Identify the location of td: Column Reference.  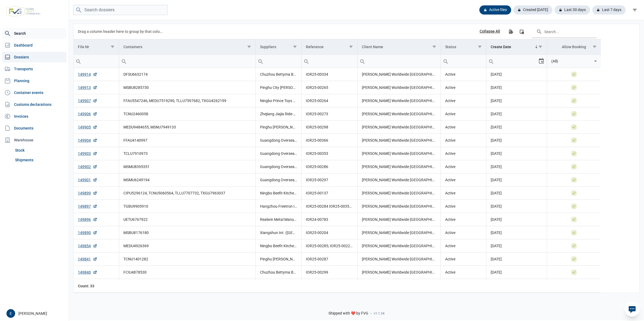
(329, 47).